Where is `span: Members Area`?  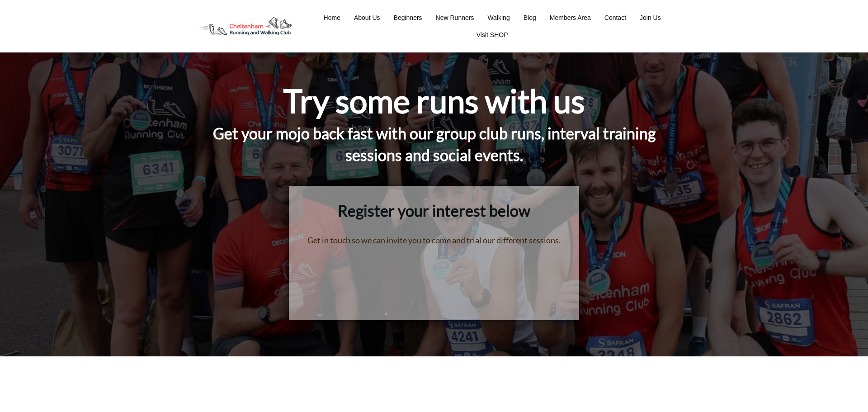
span: Members Area is located at coordinates (570, 18).